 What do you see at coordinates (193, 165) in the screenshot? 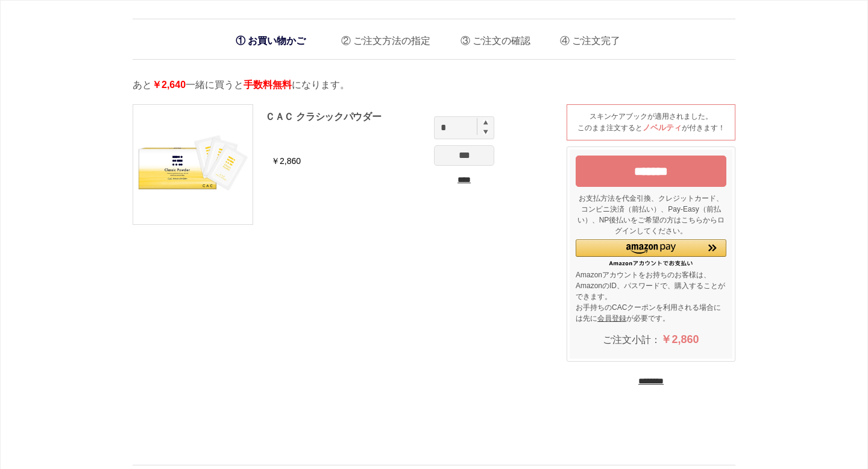
I see `img: ＣＡＣ クラシックパウダー` at bounding box center [193, 165].